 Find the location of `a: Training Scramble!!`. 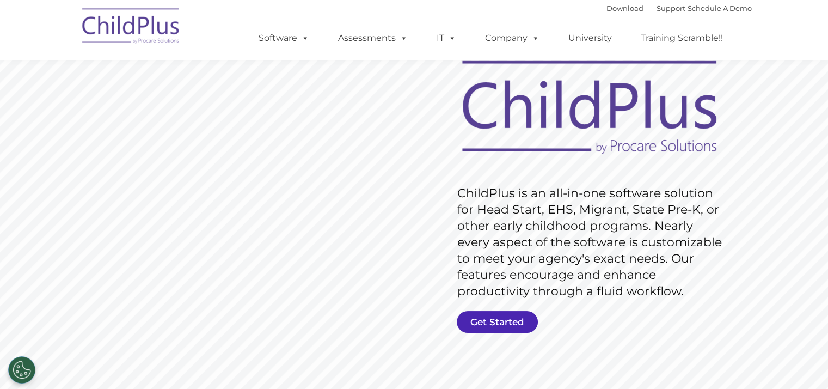

a: Training Scramble!! is located at coordinates (681, 38).